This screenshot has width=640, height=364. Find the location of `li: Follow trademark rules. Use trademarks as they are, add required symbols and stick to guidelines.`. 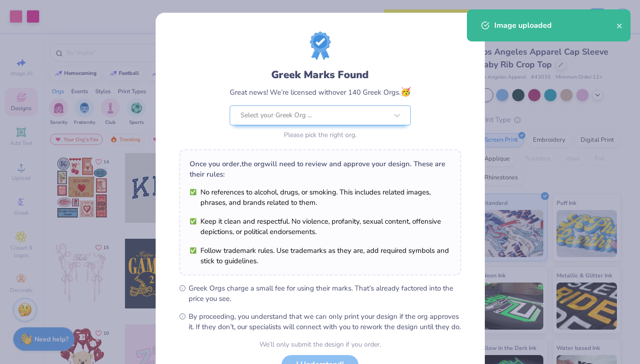

li: Follow trademark rules. Use trademarks as they are, add required symbols and stick to guidelines. is located at coordinates (320, 256).